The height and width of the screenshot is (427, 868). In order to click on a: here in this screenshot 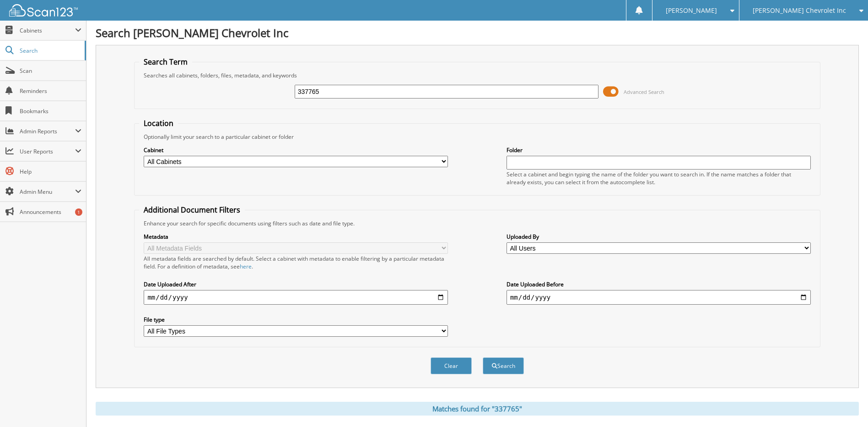, I will do `click(246, 266)`.